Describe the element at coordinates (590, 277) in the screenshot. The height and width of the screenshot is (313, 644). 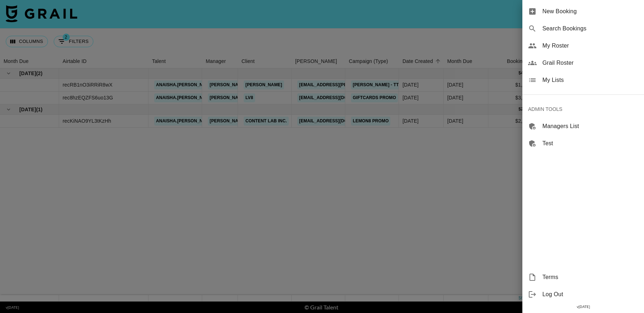
I see `span: Terms` at that location.